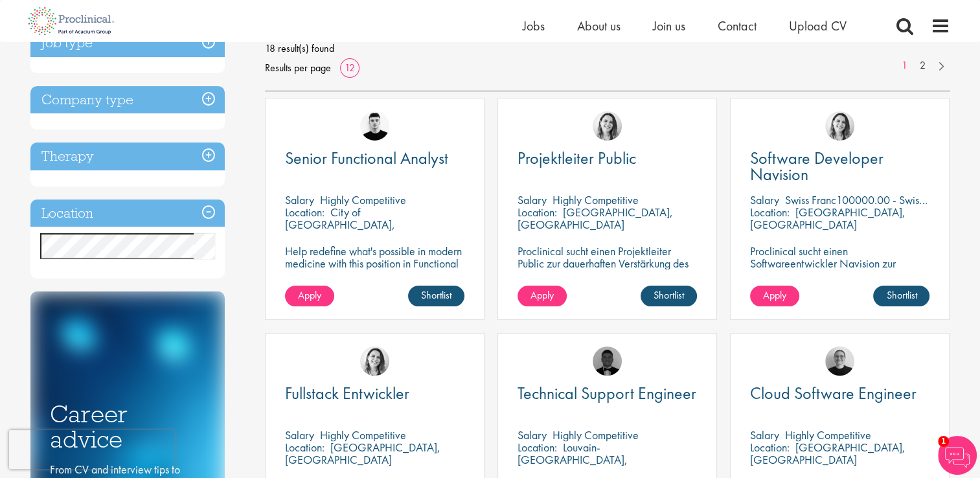 The height and width of the screenshot is (478, 980). Describe the element at coordinates (366, 159) in the screenshot. I see `span: Senior Functional Analyst` at that location.